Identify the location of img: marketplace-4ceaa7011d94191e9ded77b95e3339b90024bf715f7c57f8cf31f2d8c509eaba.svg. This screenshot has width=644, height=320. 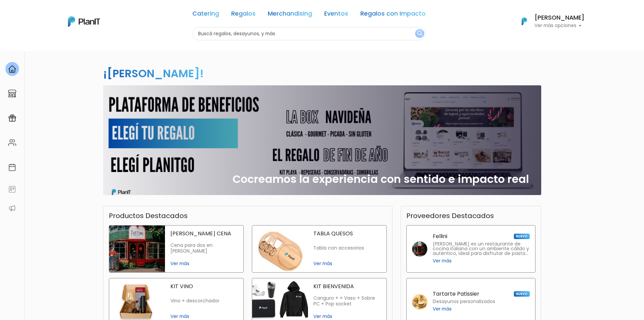
(12, 94).